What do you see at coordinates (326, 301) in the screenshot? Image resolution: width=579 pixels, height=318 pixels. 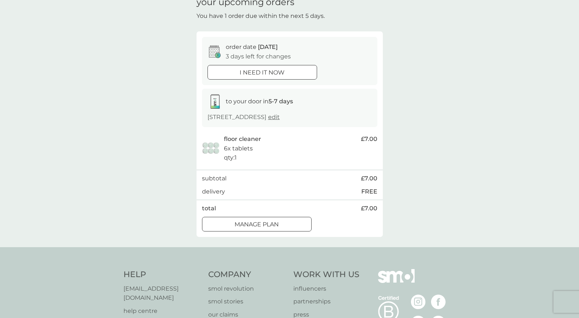 I see `p: partnerships` at bounding box center [326, 301].